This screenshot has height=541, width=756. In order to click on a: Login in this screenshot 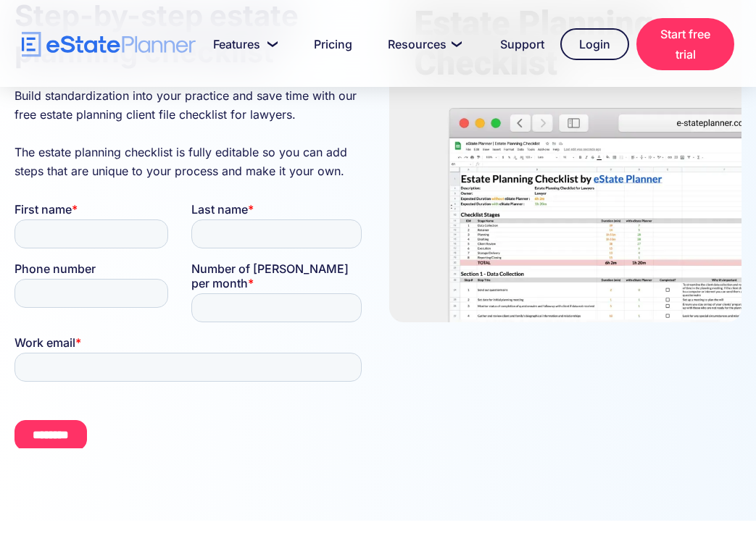, I will do `click(594, 44)`.